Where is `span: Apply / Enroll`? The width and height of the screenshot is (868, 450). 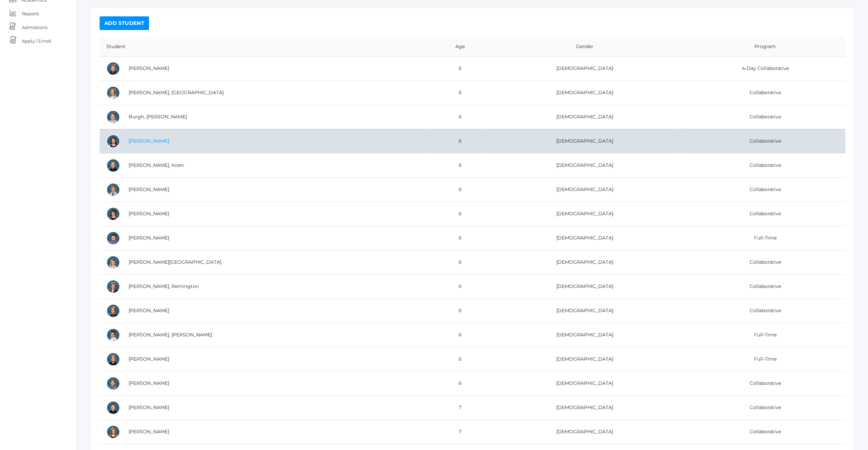 span: Apply / Enroll is located at coordinates (36, 41).